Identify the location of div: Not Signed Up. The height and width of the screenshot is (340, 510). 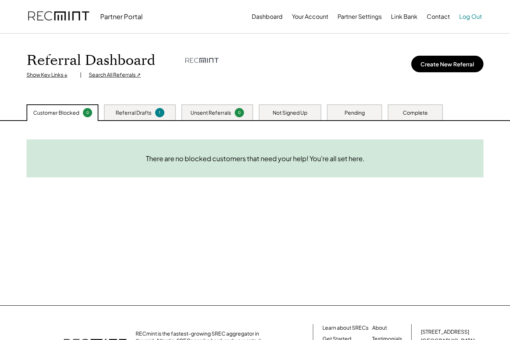
(290, 113).